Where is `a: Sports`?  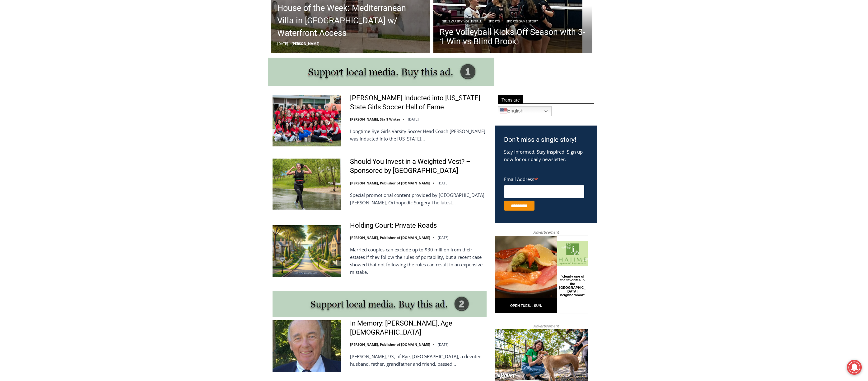
a: Sports is located at coordinates (494, 21).